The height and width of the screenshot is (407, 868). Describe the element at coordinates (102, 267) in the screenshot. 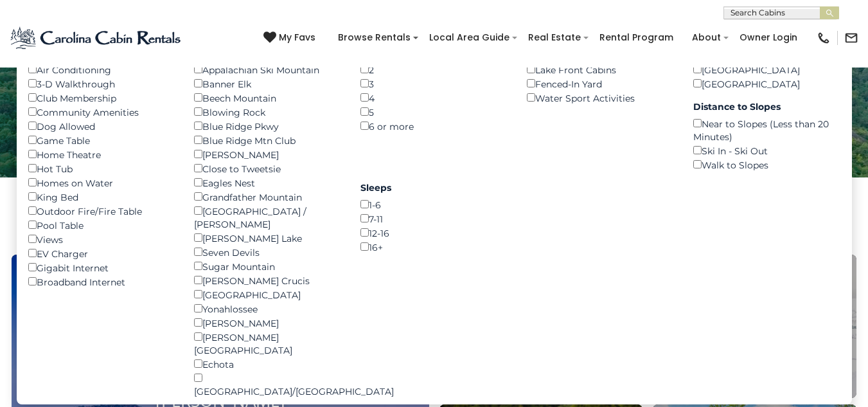

I see `div: Gigabit Internet` at that location.